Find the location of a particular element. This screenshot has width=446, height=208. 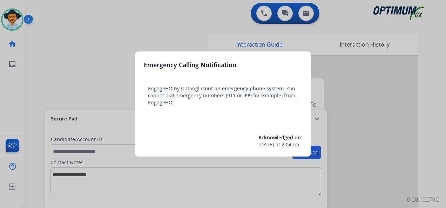

span: 2:04pm is located at coordinates (291, 145).